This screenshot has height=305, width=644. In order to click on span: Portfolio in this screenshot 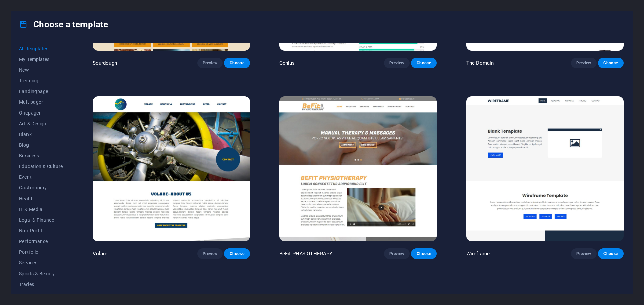, I will do `click(41, 252)`.